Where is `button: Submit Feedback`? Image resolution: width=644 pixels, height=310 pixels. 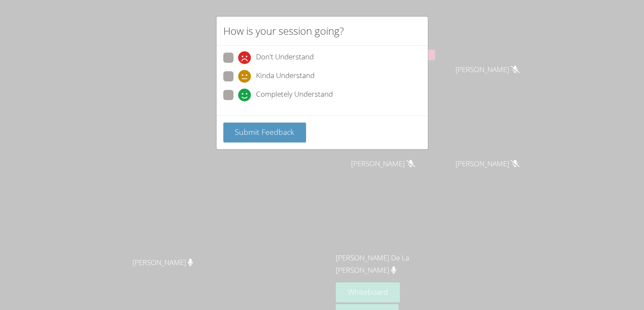
button: Submit Feedback is located at coordinates (265, 132).